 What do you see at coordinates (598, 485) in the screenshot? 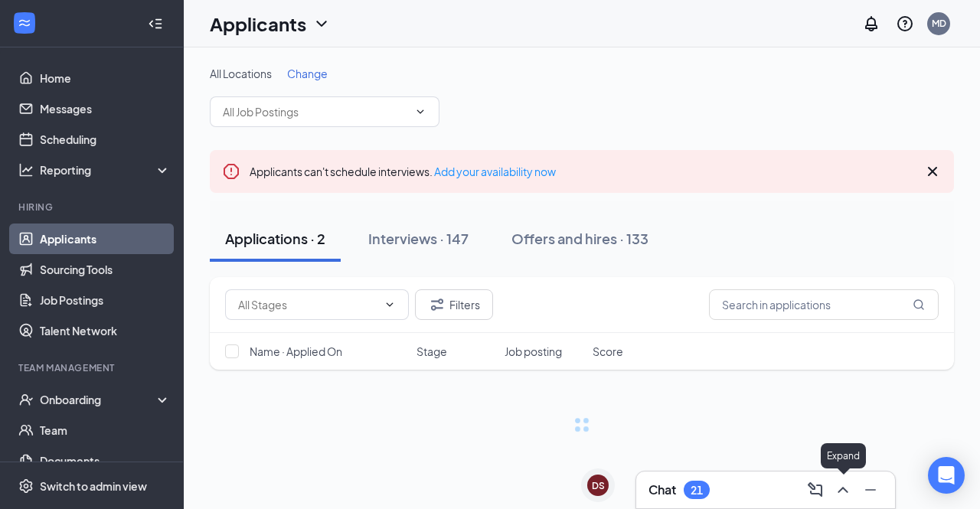
I see `div: DS` at bounding box center [598, 485].